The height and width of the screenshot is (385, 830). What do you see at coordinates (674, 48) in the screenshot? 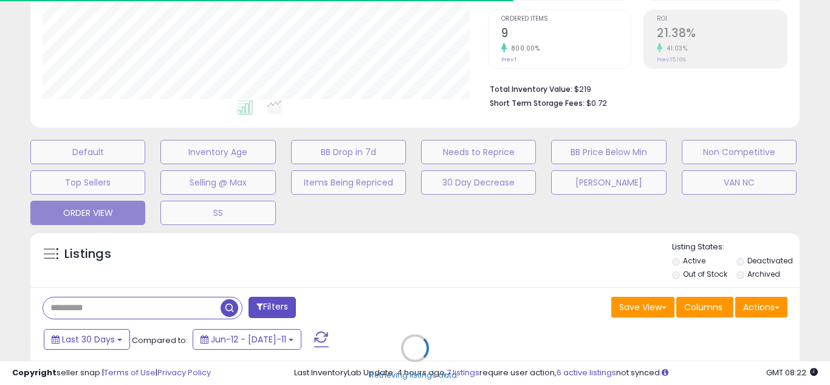
I see `small: 41.03%` at bounding box center [674, 48].